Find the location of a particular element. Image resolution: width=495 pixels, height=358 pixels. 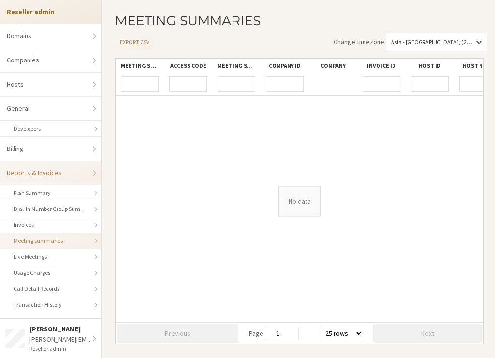

h2: Meeting summaries is located at coordinates (299, 20).